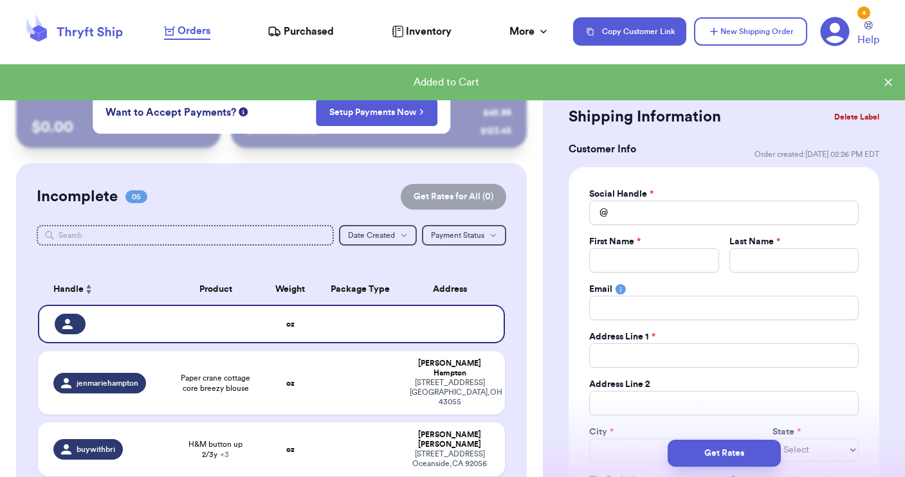 This screenshot has width=905, height=477. What do you see at coordinates (185, 235) in the screenshot?
I see `input: Search` at bounding box center [185, 235].